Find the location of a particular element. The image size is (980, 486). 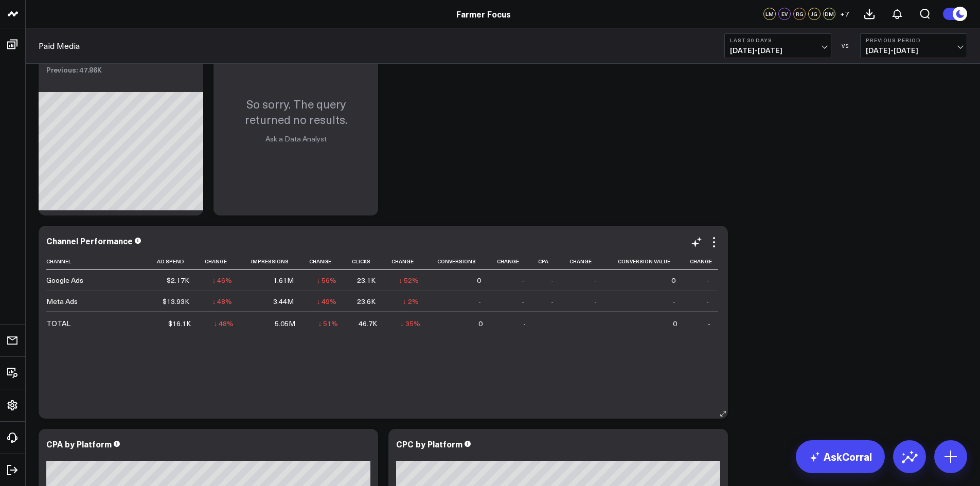

div: 46.7K is located at coordinates (368, 324).